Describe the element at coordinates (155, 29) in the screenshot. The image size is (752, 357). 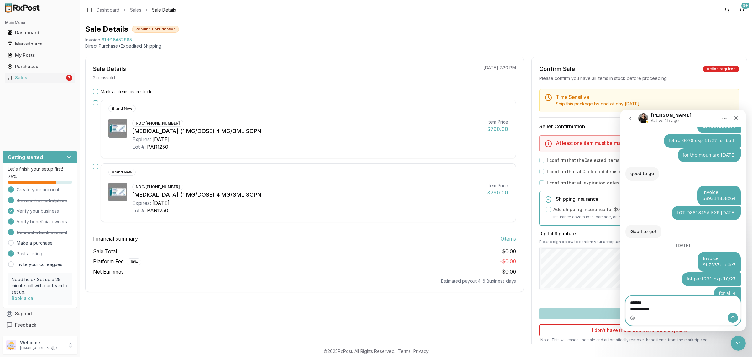
I see `div: Pending Confirmation` at that location.